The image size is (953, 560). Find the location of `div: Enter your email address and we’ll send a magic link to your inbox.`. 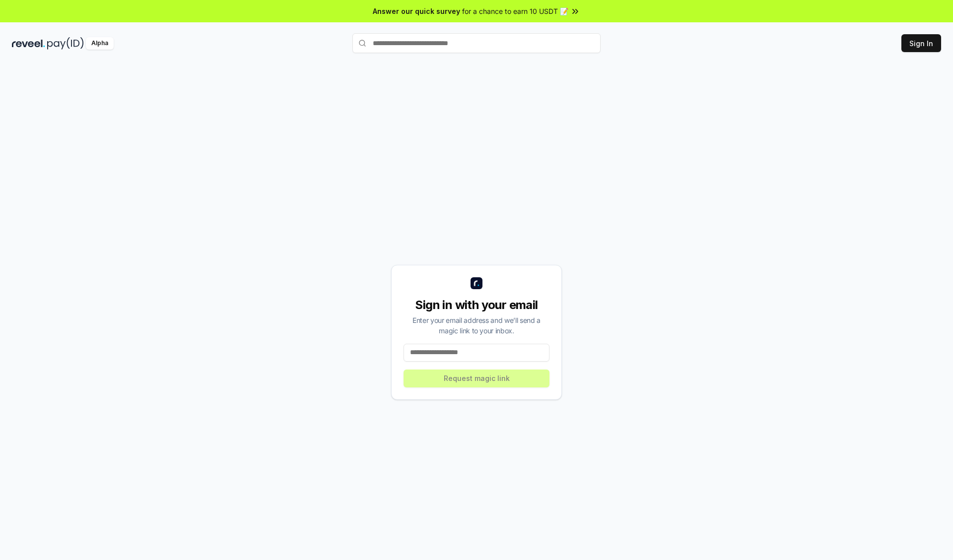

div: Enter your email address and we’ll send a magic link to your inbox. is located at coordinates (477, 325).